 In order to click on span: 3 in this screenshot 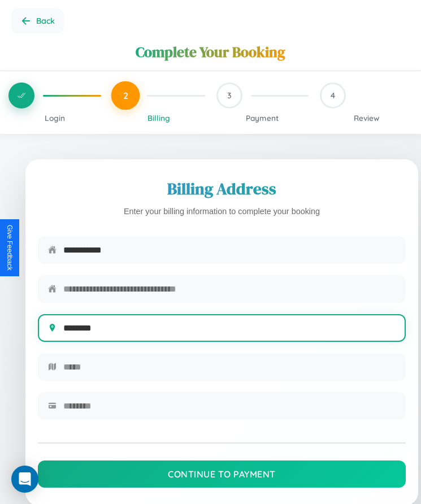, I will do `click(229, 96)`.